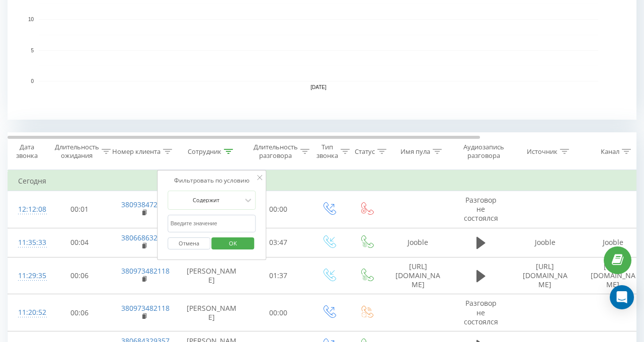 The width and height of the screenshot is (644, 342). Describe the element at coordinates (146, 204) in the screenshot. I see `a: 380938472916` at that location.